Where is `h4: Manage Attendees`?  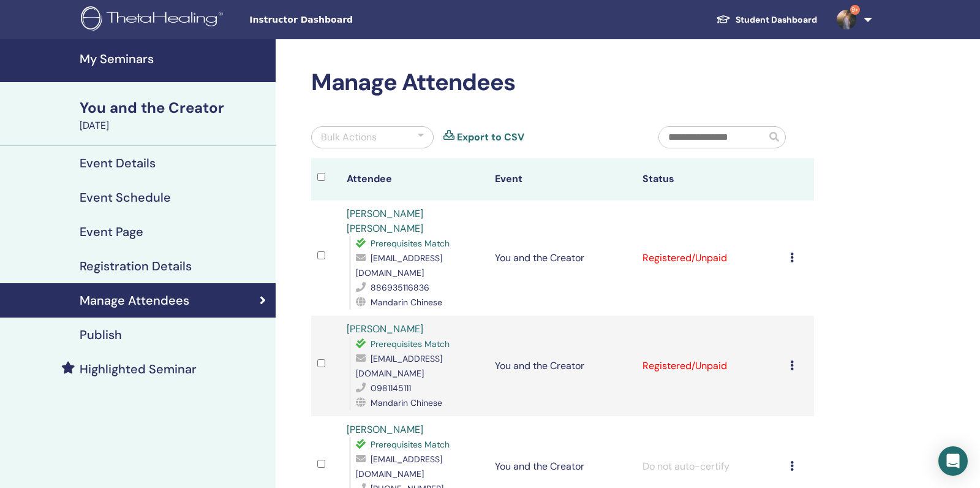 h4: Manage Attendees is located at coordinates (134, 301).